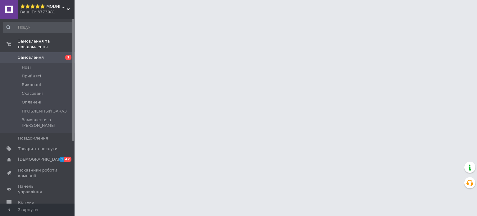 This screenshot has width=477, height=216. What do you see at coordinates (38, 189) in the screenshot?
I see `span: Панель управління` at bounding box center [38, 189].